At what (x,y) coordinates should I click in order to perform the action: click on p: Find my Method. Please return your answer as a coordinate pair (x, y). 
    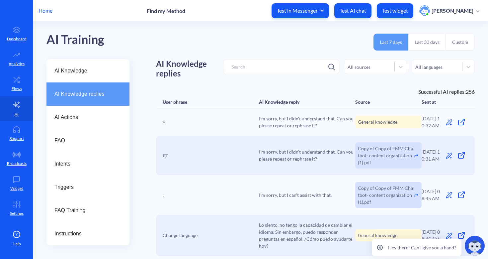
    Looking at the image, I should click on (166, 11).